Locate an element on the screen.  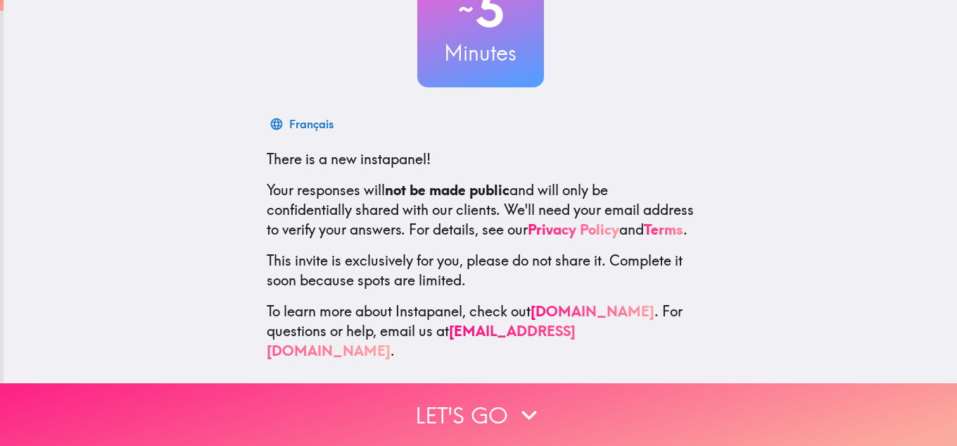
a: Terms is located at coordinates (664, 229).